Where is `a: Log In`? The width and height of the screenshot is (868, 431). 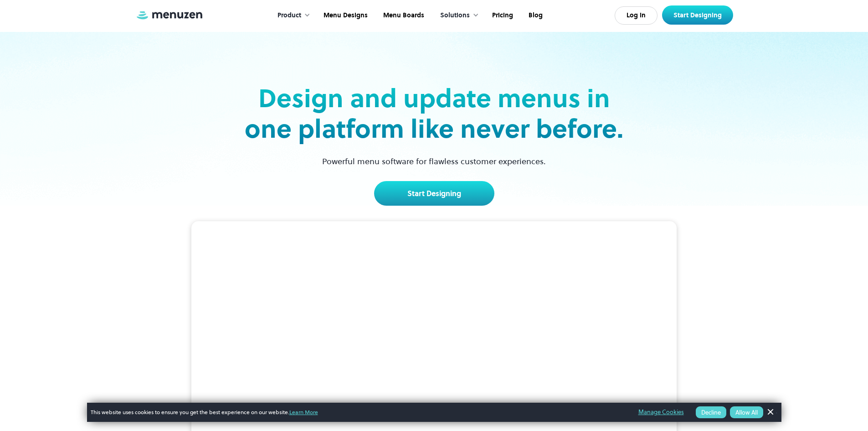 a: Log In is located at coordinates (636, 15).